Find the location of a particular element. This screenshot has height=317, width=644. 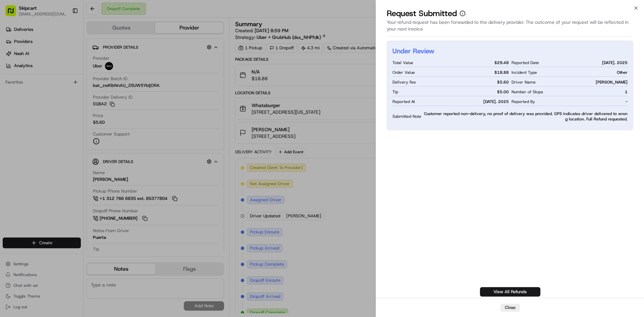

input: Clear is located at coordinates (64, 46).